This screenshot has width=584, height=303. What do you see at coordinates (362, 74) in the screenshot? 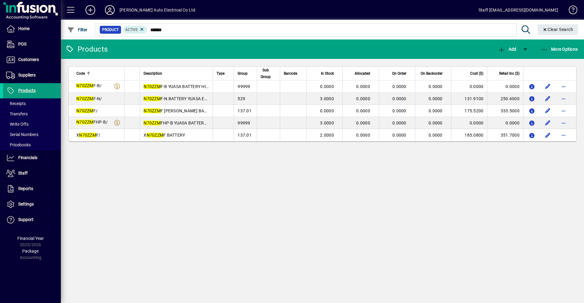
I see `span: Allocated` at bounding box center [362, 74].